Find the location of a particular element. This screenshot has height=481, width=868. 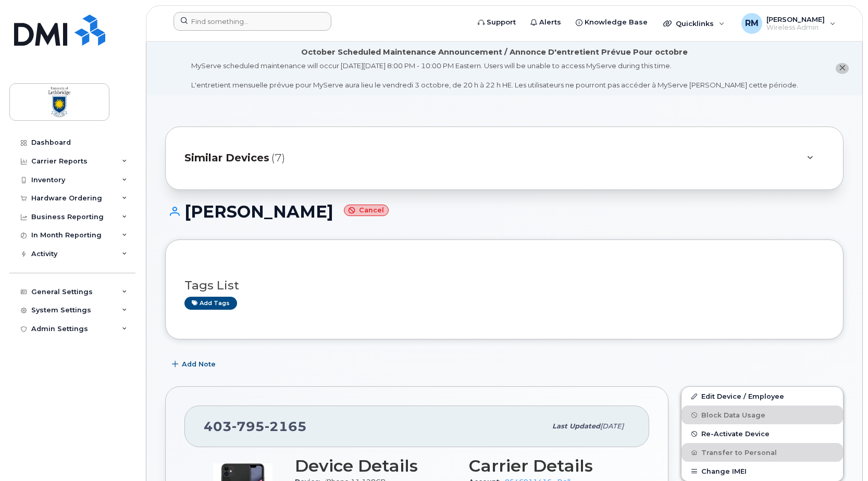

span: 2165 is located at coordinates (286, 427).